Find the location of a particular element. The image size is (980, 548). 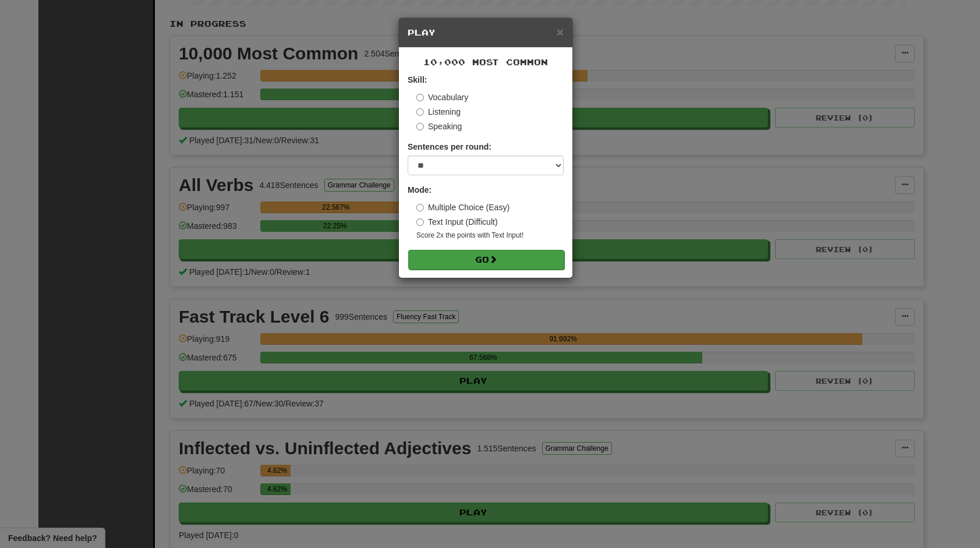

label: Speaking is located at coordinates (439, 126).